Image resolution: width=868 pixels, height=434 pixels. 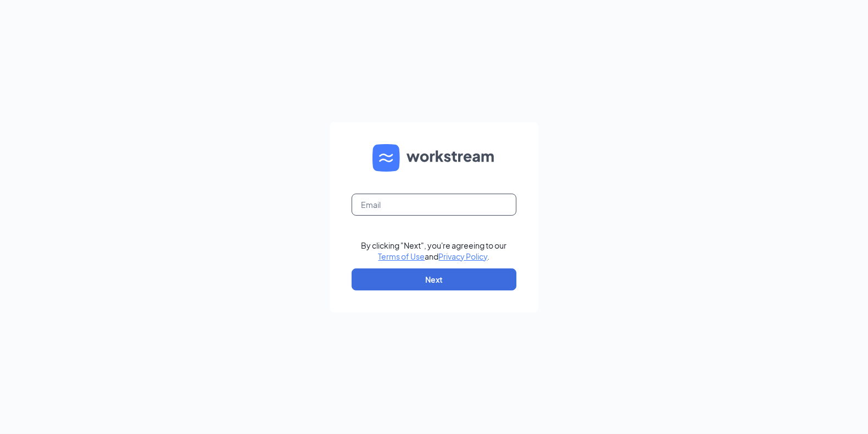 I want to click on img: WS logo and Workstream text, so click(x=434, y=158).